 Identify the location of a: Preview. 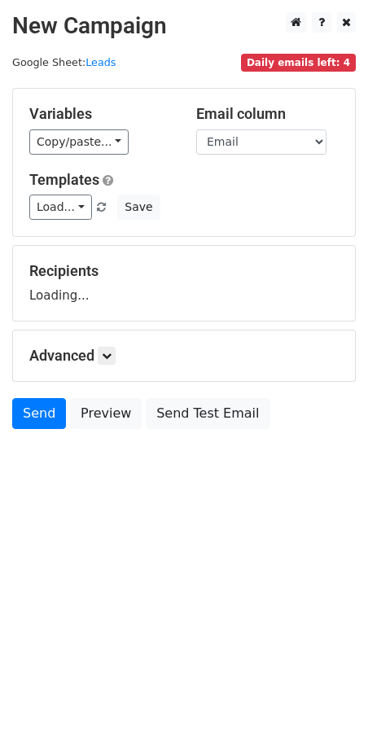
(106, 414).